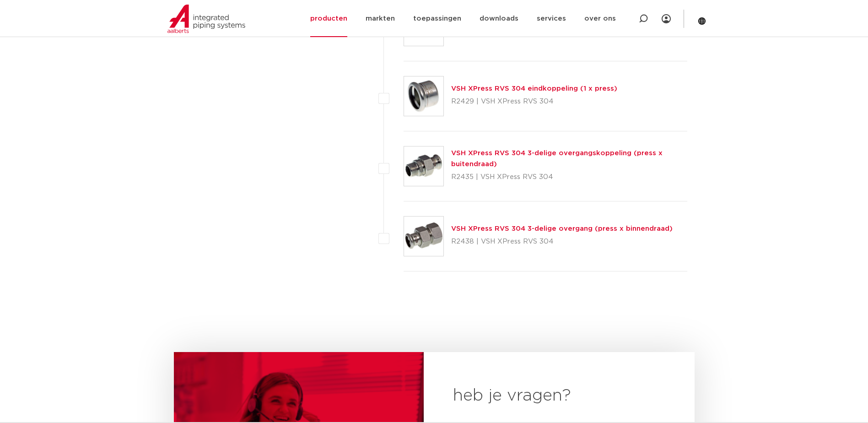 The width and height of the screenshot is (868, 423). Describe the element at coordinates (569, 177) in the screenshot. I see `p: R2435 | VSH XPress RVS 304` at that location.